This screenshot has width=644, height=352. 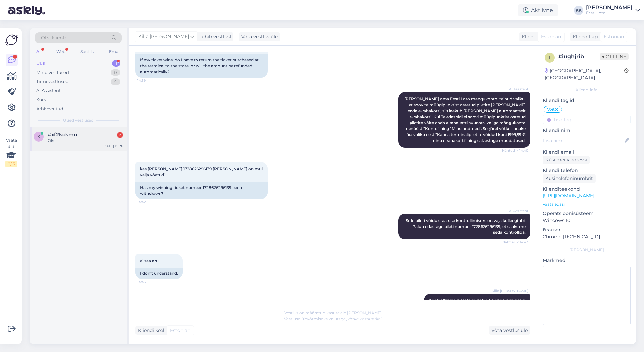 I want to click on div: All, so click(x=39, y=52).